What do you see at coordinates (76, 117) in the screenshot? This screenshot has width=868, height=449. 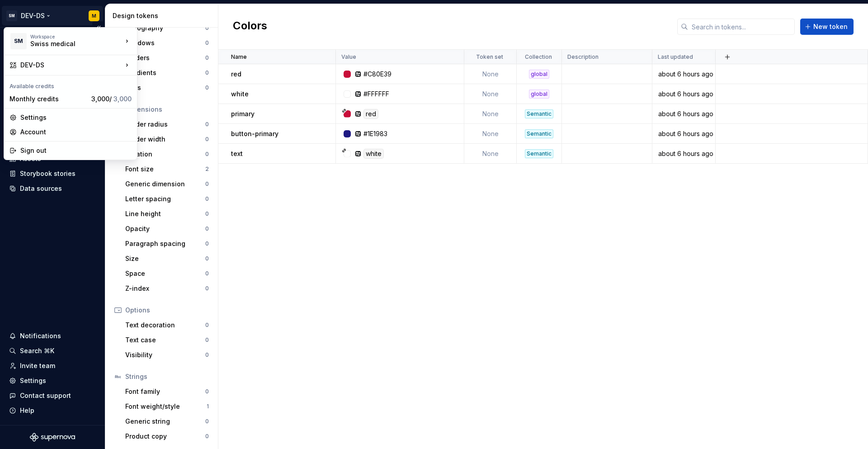 I see `div: Settings` at bounding box center [76, 117].